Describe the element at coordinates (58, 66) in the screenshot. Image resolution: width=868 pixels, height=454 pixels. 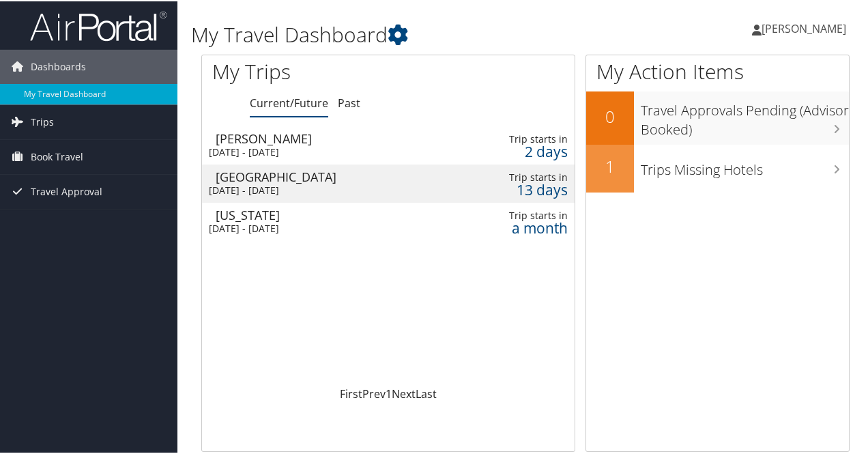
I see `span: Dashboards` at that location.